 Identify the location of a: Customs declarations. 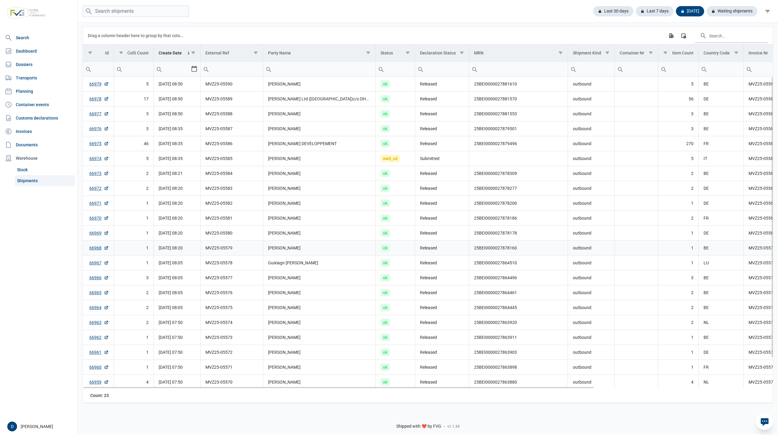
(39, 118).